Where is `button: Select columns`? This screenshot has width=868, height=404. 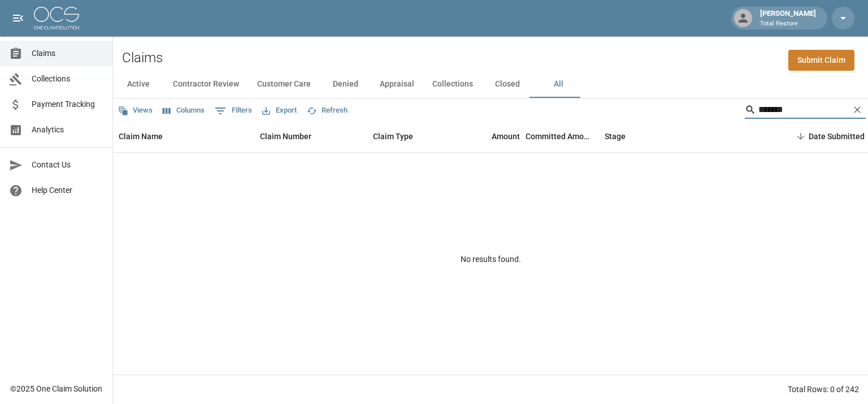 button: Select columns is located at coordinates (184, 110).